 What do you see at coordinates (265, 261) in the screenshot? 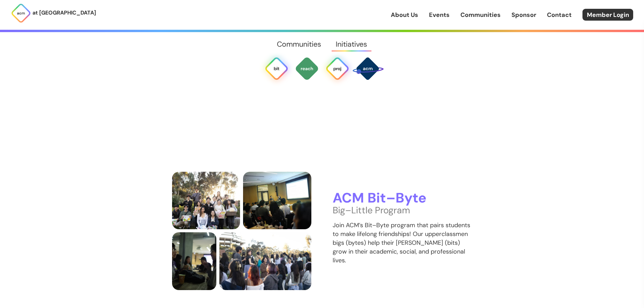
I see `img: members at bit byte allocation` at bounding box center [265, 261].